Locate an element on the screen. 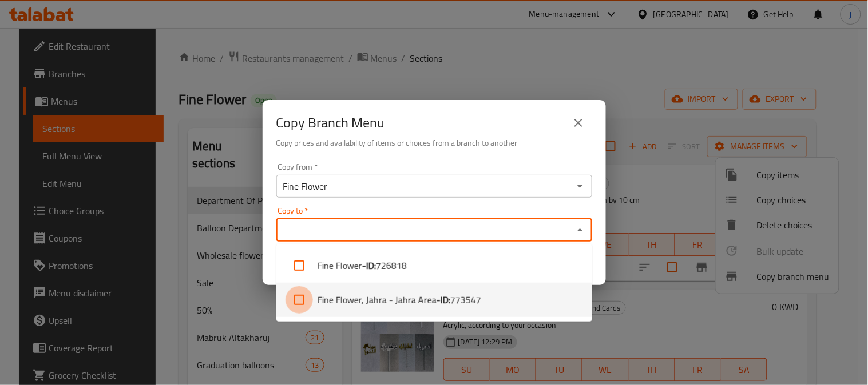 The width and height of the screenshot is (868, 385). span: 773547 is located at coordinates (466, 300).